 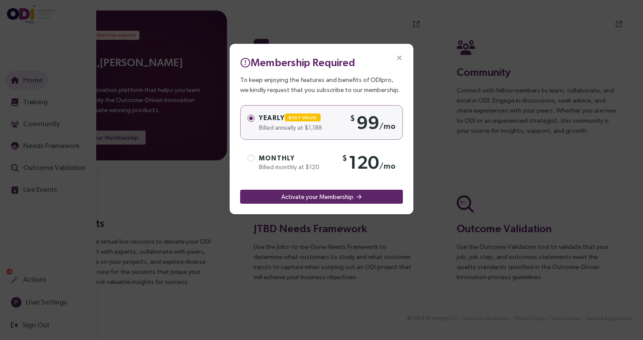 I want to click on div: 120, so click(x=369, y=162).